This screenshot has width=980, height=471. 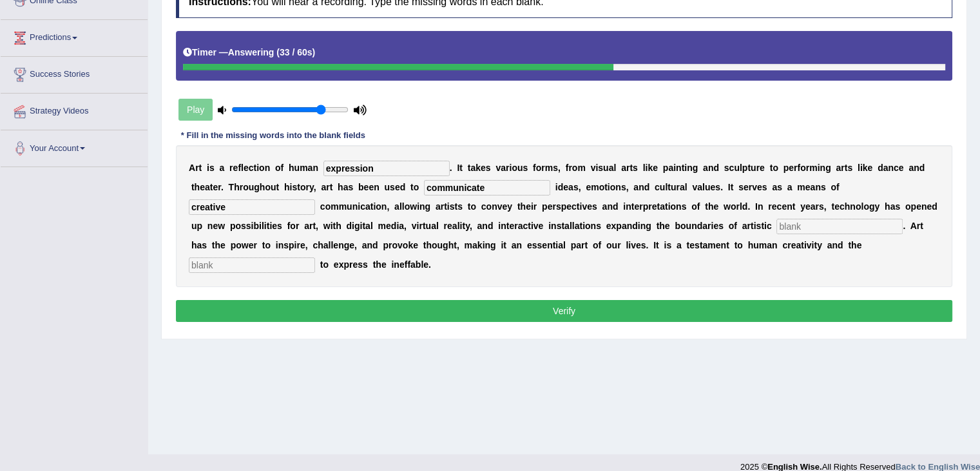 What do you see at coordinates (74, 36) in the screenshot?
I see `a: Predictions` at bounding box center [74, 36].